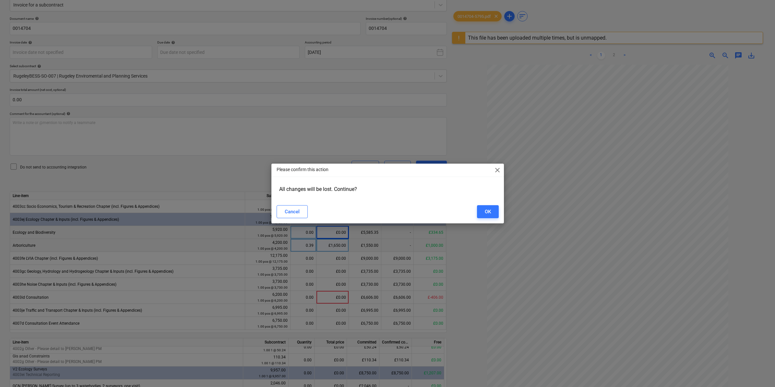  I want to click on button: Cancel, so click(292, 212).